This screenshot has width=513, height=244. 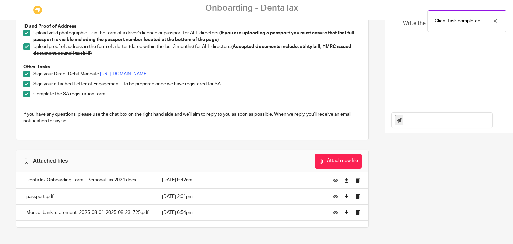 I want to click on p: Sign your attached Letter of Engagement - to be prepared once we have registered for SA, so click(x=197, y=84).